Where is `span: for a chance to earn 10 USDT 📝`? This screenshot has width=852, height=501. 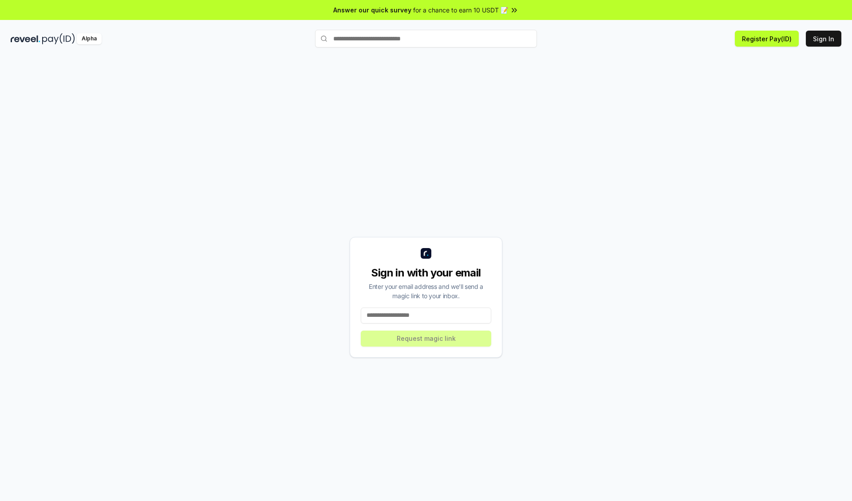
span: for a chance to earn 10 USDT 📝 is located at coordinates (461, 10).